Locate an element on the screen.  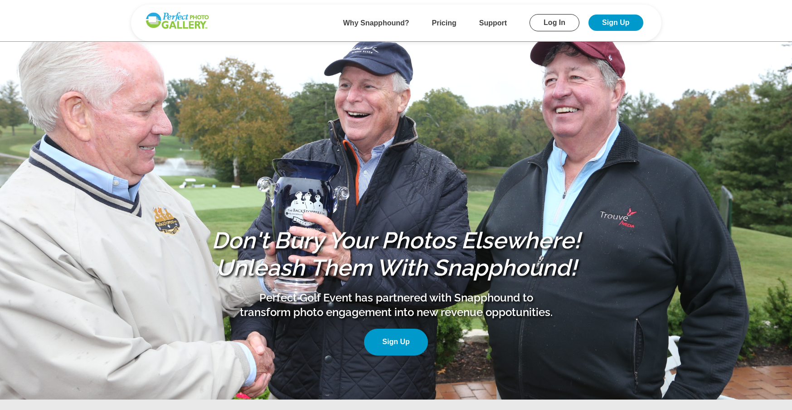
h1: Don't Bury Your Photos Elsewhere! Unleash Them With Snapphound! is located at coordinates (396, 254).